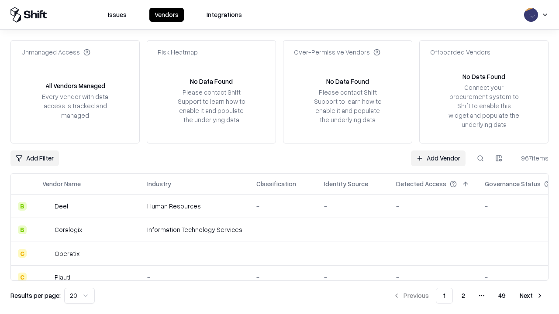  I want to click on div: Deel, so click(61, 206).